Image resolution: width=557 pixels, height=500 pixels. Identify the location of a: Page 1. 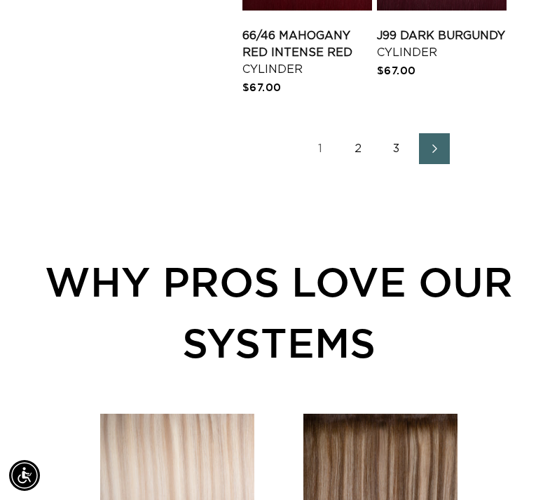
(321, 149).